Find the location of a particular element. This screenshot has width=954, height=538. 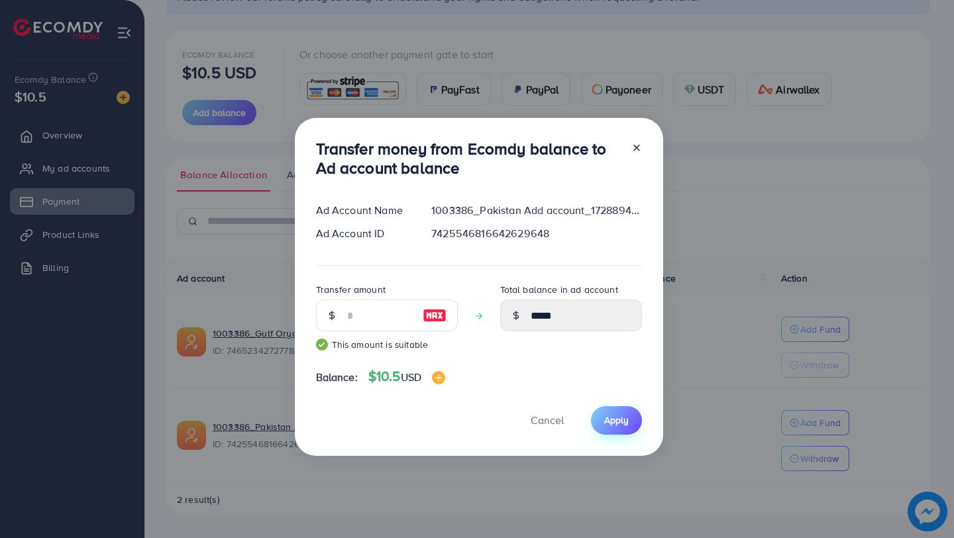

button: Apply is located at coordinates (616, 420).